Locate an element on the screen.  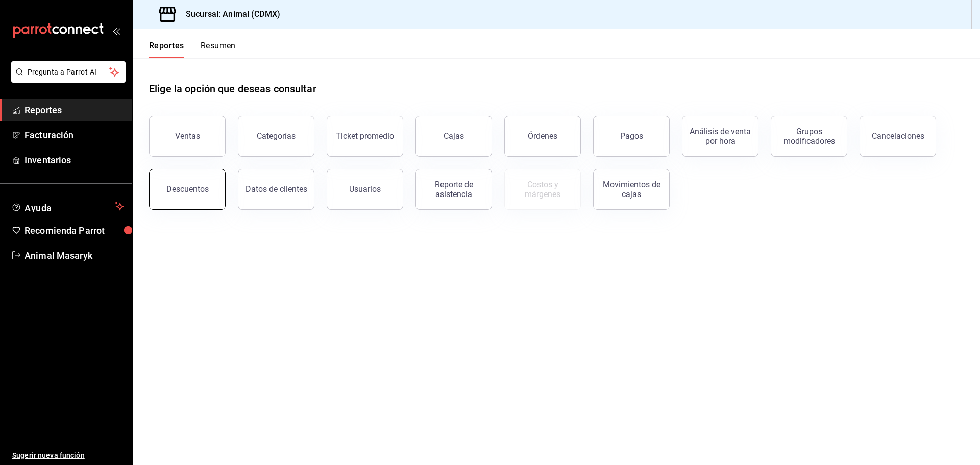
button: Datos de clientes is located at coordinates (276, 190).